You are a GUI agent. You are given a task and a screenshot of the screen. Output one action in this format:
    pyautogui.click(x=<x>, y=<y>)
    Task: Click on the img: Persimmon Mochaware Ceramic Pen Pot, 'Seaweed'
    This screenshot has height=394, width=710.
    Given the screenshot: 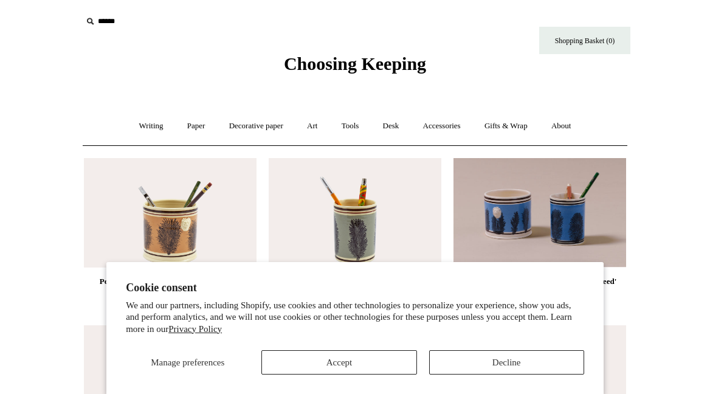 What is the action you would take?
    pyautogui.click(x=170, y=213)
    